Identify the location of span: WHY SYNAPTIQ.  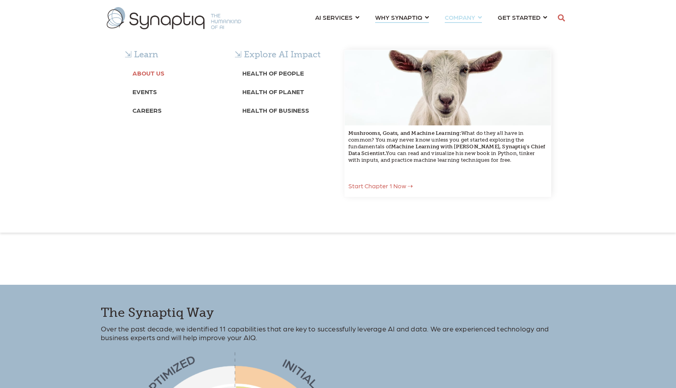
(399, 17).